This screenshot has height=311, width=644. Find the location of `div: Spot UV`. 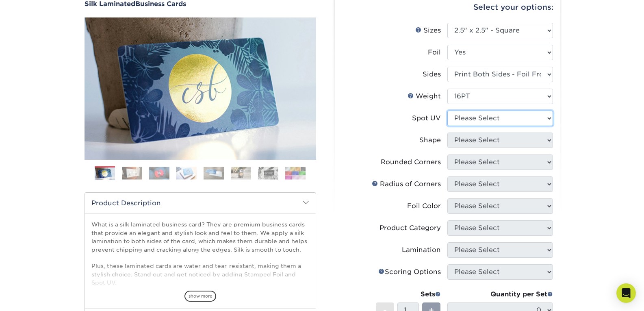

div: Spot UV is located at coordinates (426, 118).